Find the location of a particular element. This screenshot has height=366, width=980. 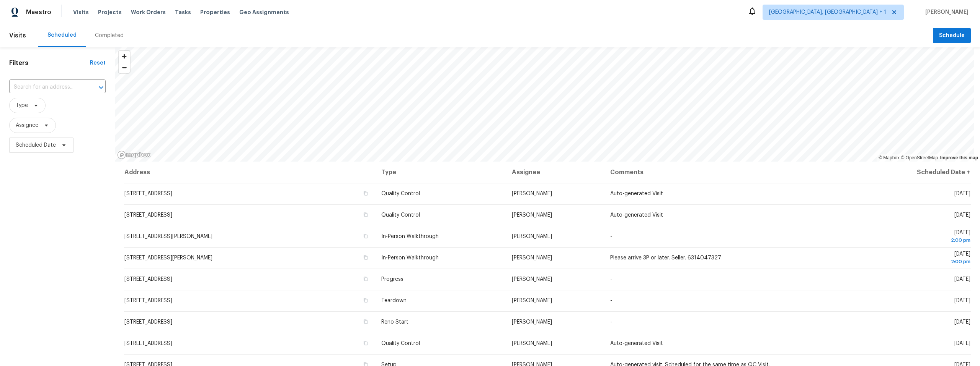

span: Zoom out is located at coordinates (124, 68).